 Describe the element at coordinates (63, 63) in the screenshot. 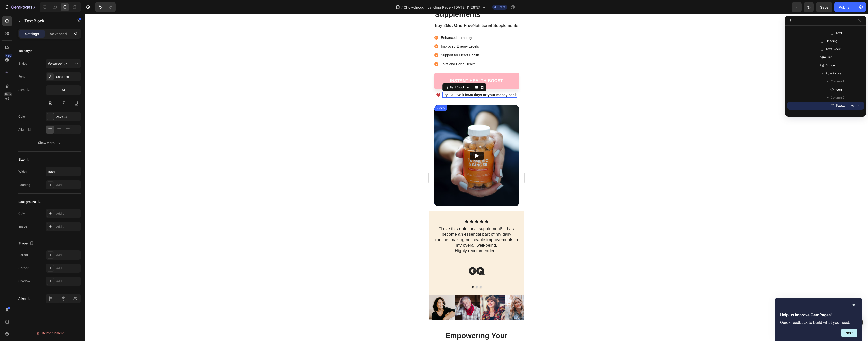

I see `button: Paragraph 1*` at that location.